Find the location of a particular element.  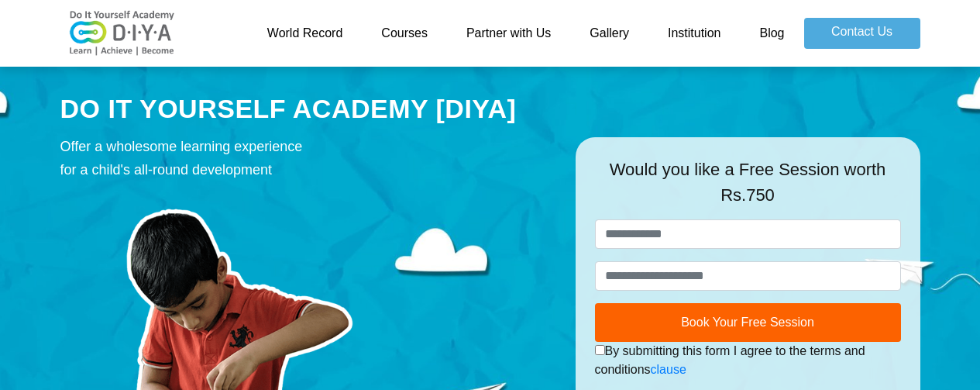

a: Institution is located at coordinates (694, 34).